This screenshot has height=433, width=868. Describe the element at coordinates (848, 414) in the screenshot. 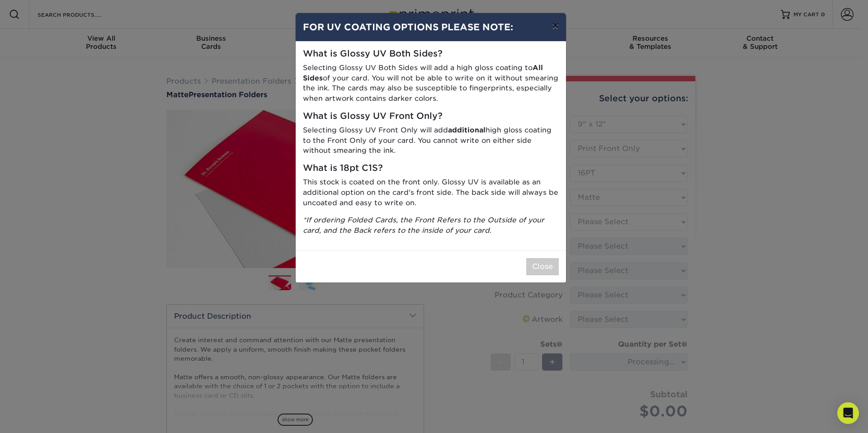

I see `div: Open Intercom Messenger` at that location.